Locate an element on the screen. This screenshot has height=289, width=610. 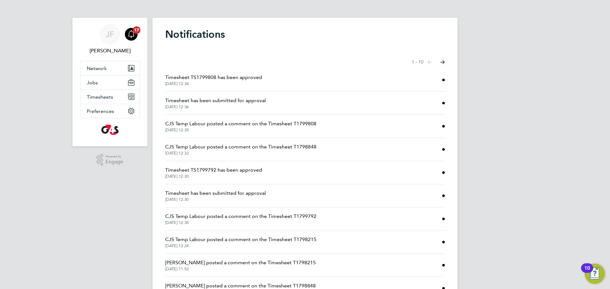
span: Powered by is located at coordinates (114, 157).